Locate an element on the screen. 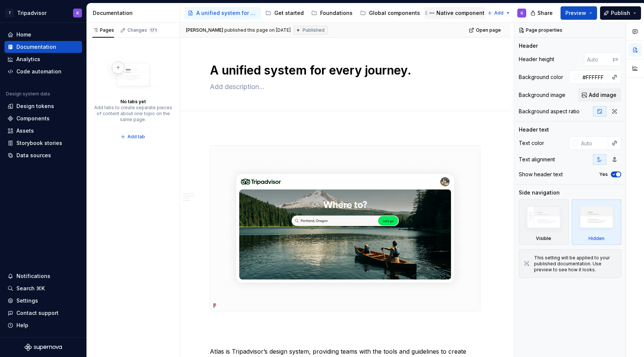  div: Get started is located at coordinates (289, 13).